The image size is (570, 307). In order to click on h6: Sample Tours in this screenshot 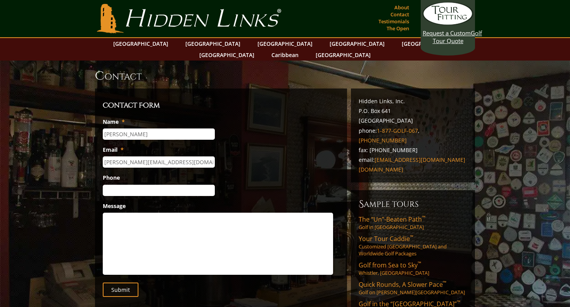, I will do `click(413, 204)`.